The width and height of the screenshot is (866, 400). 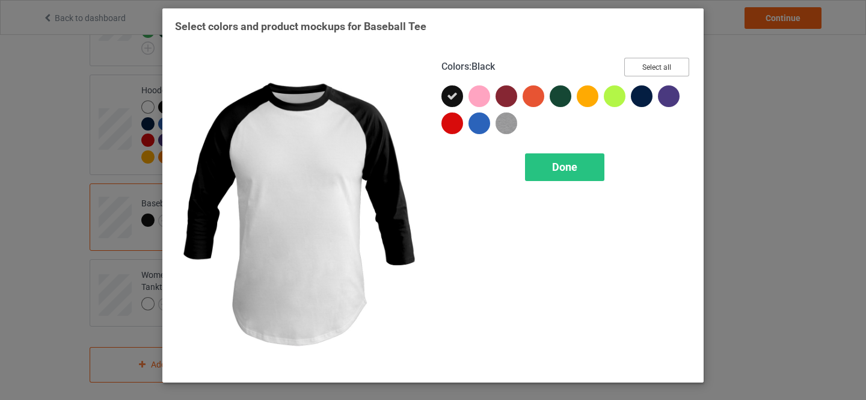 I want to click on span: Black, so click(x=483, y=66).